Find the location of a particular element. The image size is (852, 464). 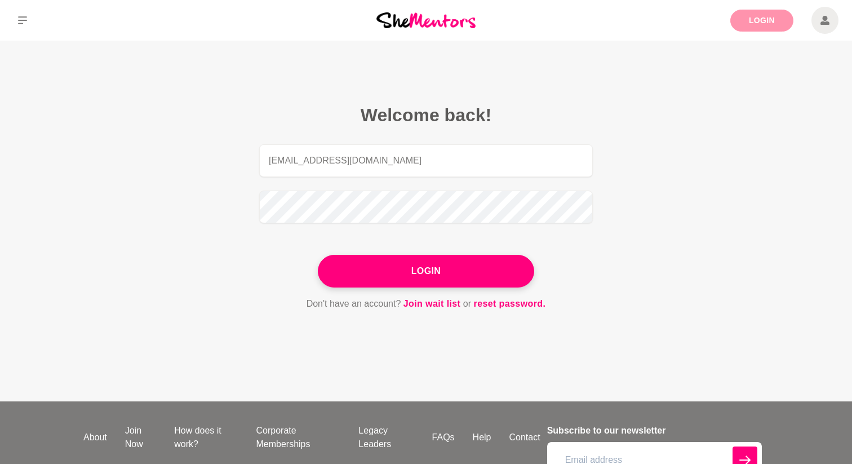

a: About is located at coordinates (95, 437).